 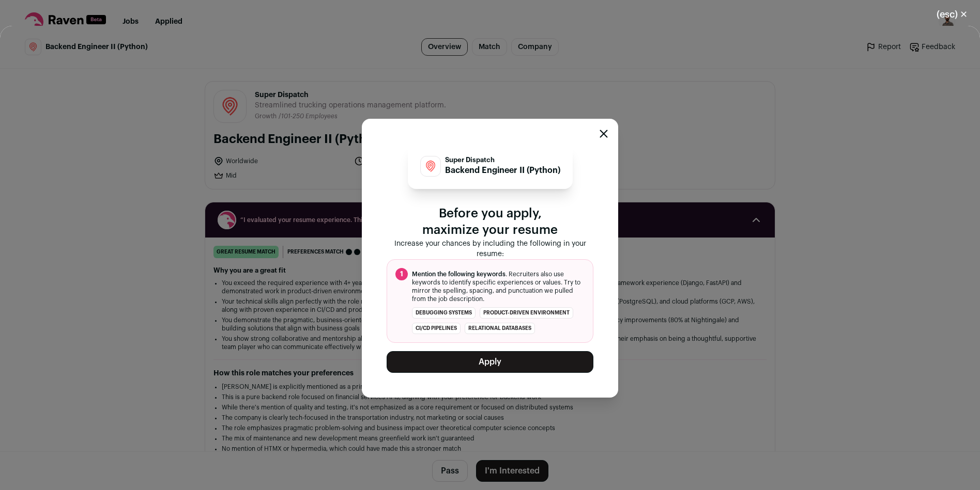 I want to click on p: Super Dispatch, so click(x=503, y=160).